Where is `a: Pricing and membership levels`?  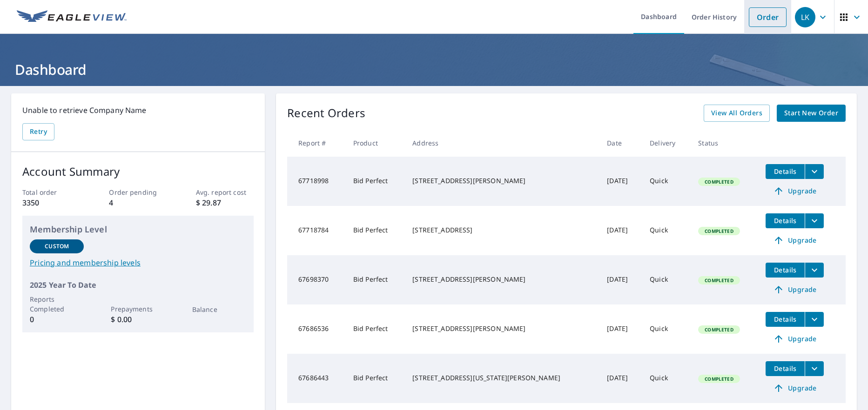 a: Pricing and membership levels is located at coordinates (138, 263).